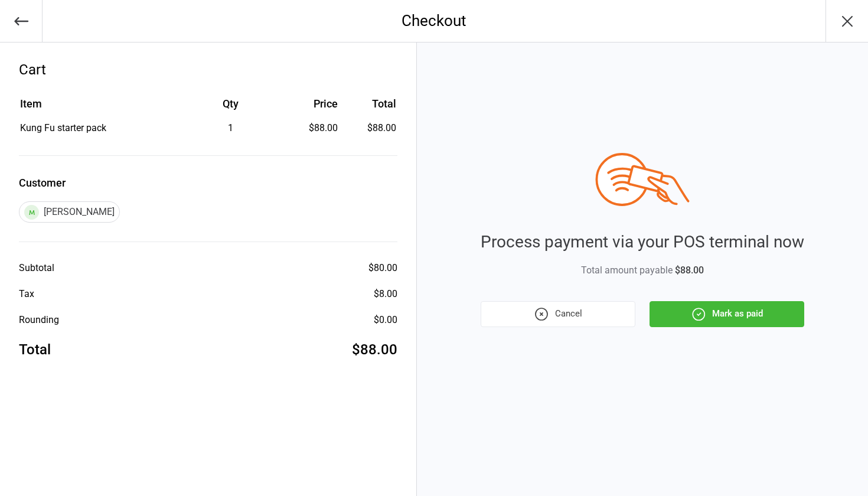  Describe the element at coordinates (63, 128) in the screenshot. I see `span: Kung Fu starter pack` at that location.